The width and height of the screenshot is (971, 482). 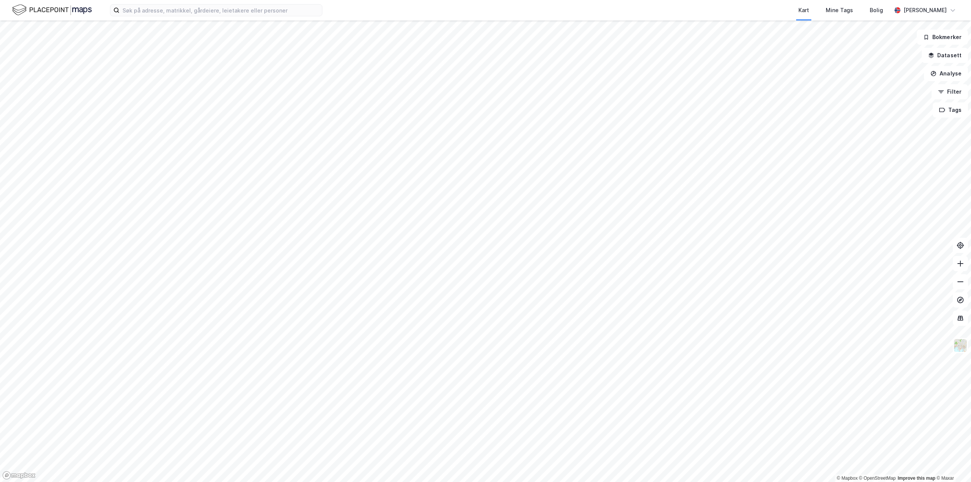 I want to click on img: logo.f888ab2527a4732fd821a326f86c7f29.svg, so click(x=52, y=10).